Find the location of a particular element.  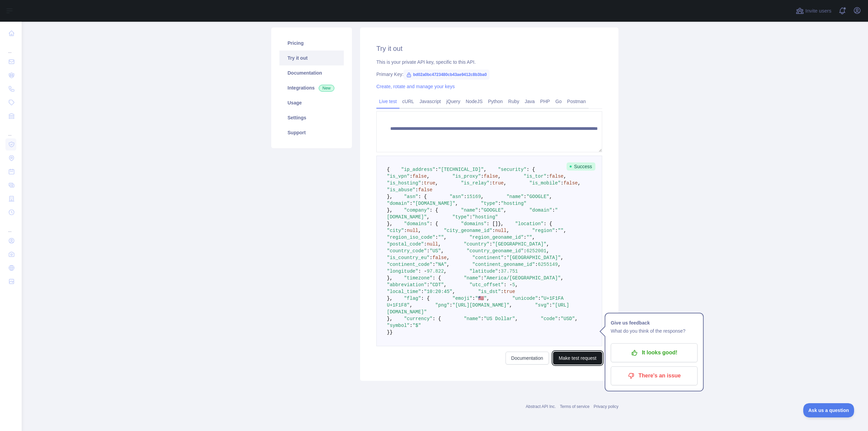

span: Success is located at coordinates (581, 167).